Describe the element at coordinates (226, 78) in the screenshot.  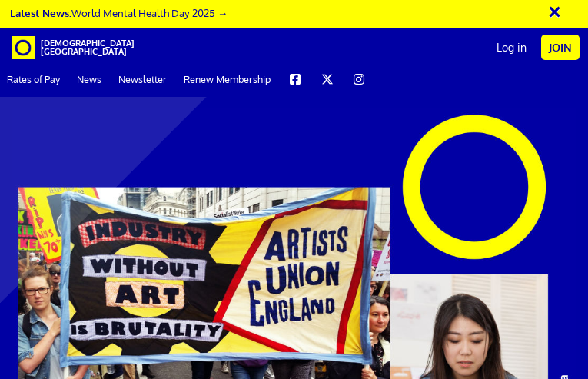
I see `a: Renew Membership` at that location.